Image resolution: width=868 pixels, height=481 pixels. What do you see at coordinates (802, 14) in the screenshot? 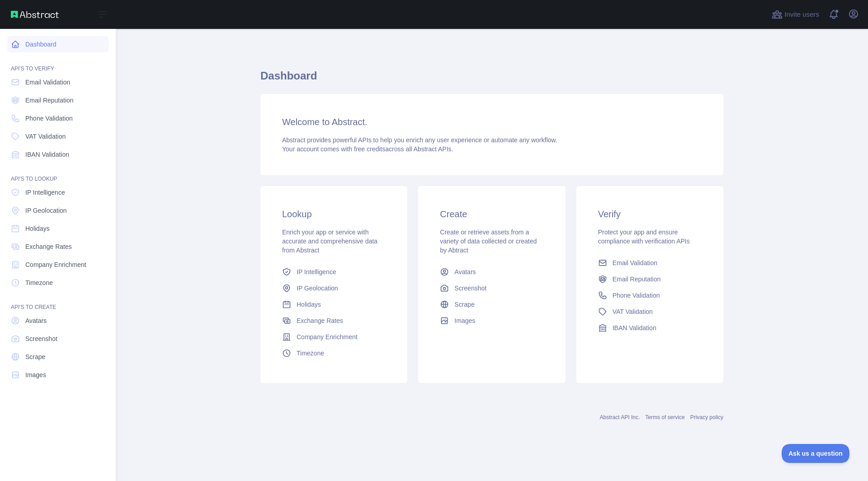
I see `span: Invite users` at bounding box center [802, 14].